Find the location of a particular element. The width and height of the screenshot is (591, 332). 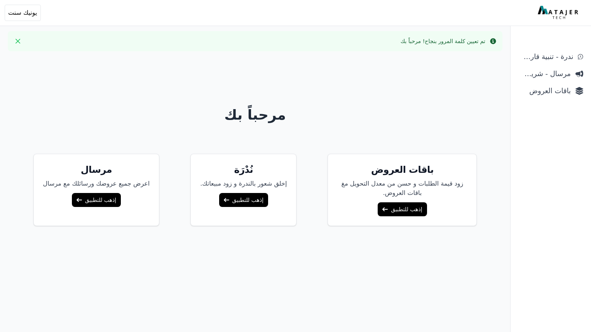

p: إخلق شعور بالندرة و زود مبيعاتك. is located at coordinates (243, 184).